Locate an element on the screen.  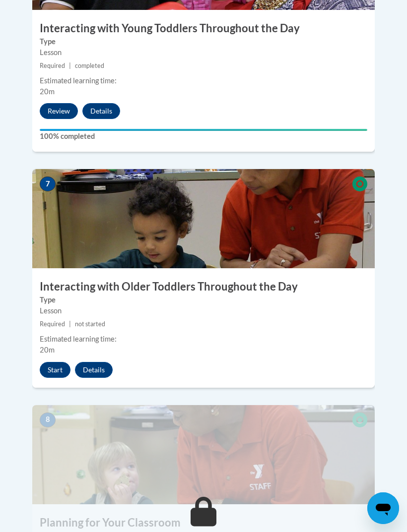
button: Review is located at coordinates (58, 111).